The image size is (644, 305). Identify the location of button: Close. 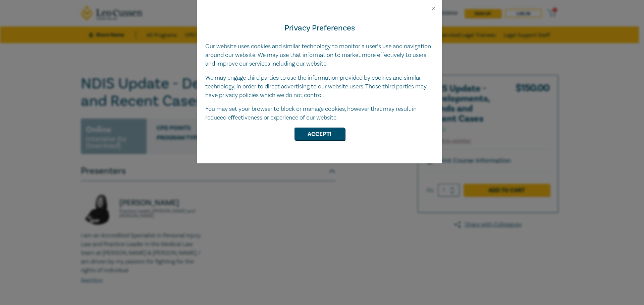
(434, 8).